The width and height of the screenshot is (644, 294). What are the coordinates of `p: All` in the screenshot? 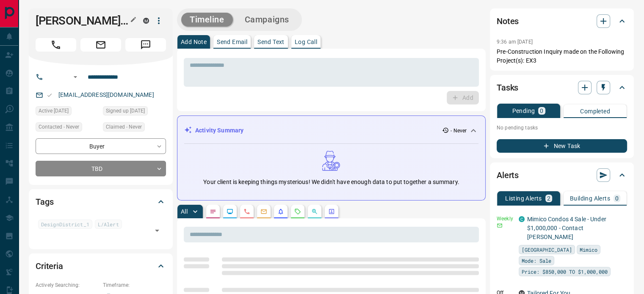 It's located at (184, 211).